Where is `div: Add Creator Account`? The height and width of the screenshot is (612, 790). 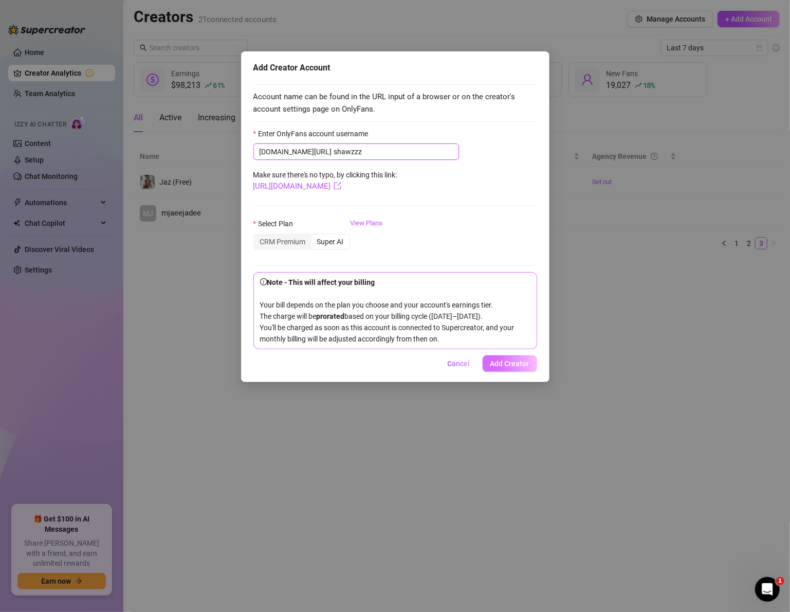 div: Add Creator Account is located at coordinates (395, 68).